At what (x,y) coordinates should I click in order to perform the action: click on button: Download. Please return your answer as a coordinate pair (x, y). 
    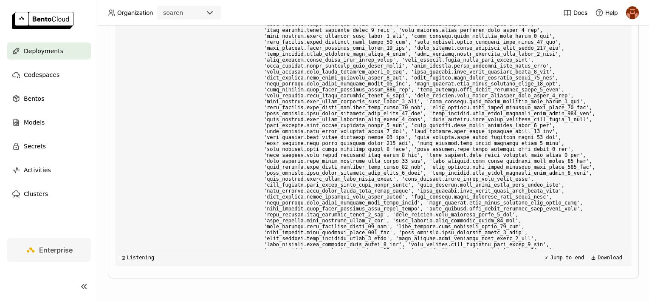
    Looking at the image, I should click on (607, 258).